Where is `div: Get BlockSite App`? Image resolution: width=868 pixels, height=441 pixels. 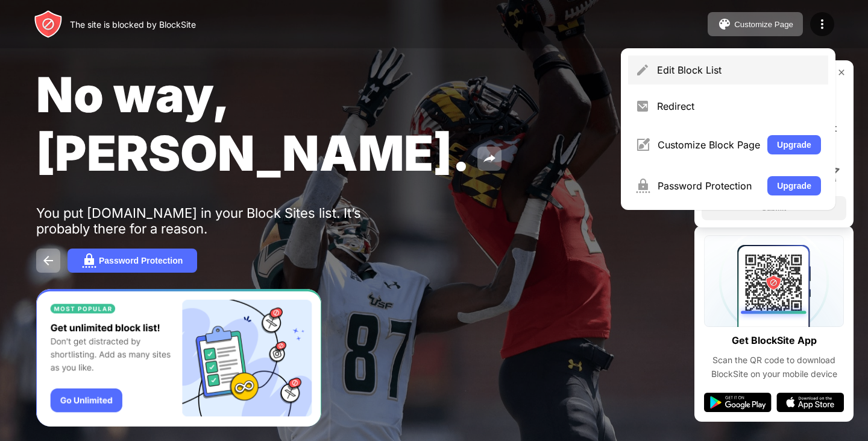
div: Get BlockSite App is located at coordinates (774, 340).